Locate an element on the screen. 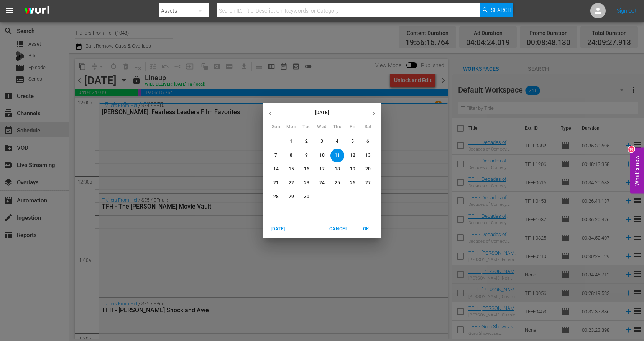  button: 12 is located at coordinates (353, 155).